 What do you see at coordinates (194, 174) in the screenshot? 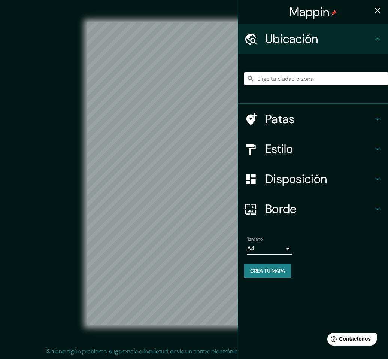
I see `canvas: Mapa` at bounding box center [194, 174].